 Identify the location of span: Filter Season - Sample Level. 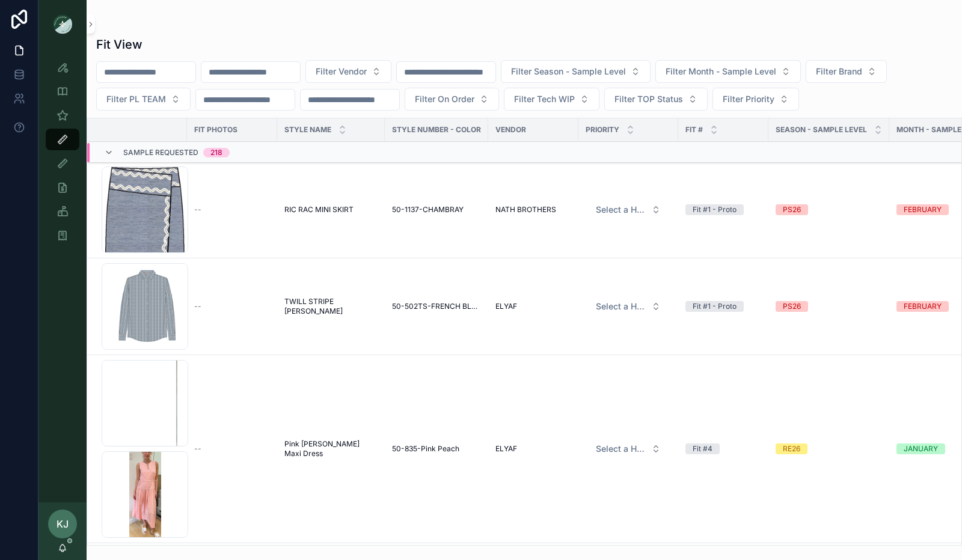
(568, 71).